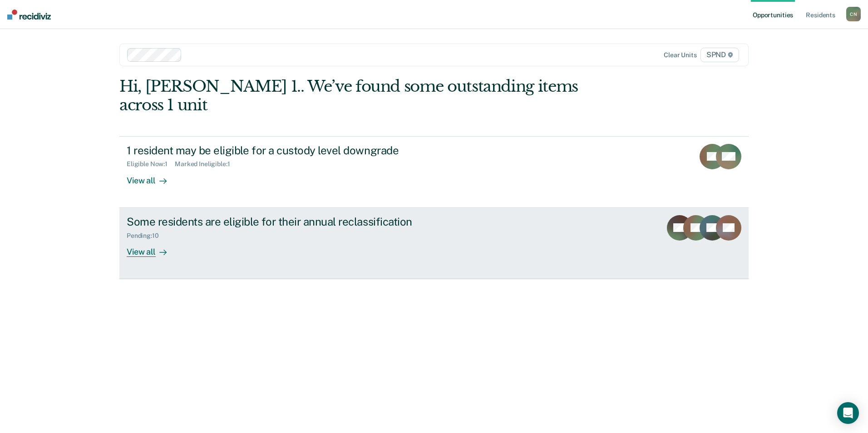 The height and width of the screenshot is (433, 868). What do you see at coordinates (286, 150) in the screenshot?
I see `div: 1 resident may be eligible for a custody level downgrade` at bounding box center [286, 150].